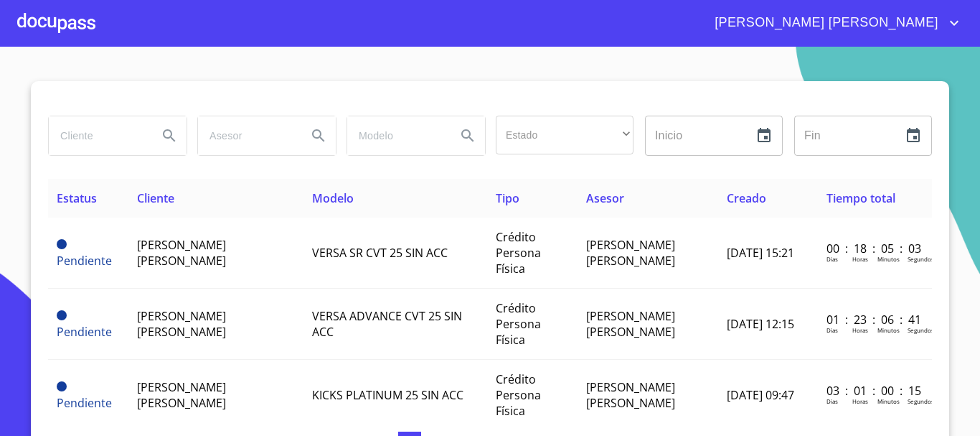 Image resolution: width=980 pixels, height=436 pixels. What do you see at coordinates (874, 391) in the screenshot?
I see `p: 03 : 01 : 00 : 15` at bounding box center [874, 391].